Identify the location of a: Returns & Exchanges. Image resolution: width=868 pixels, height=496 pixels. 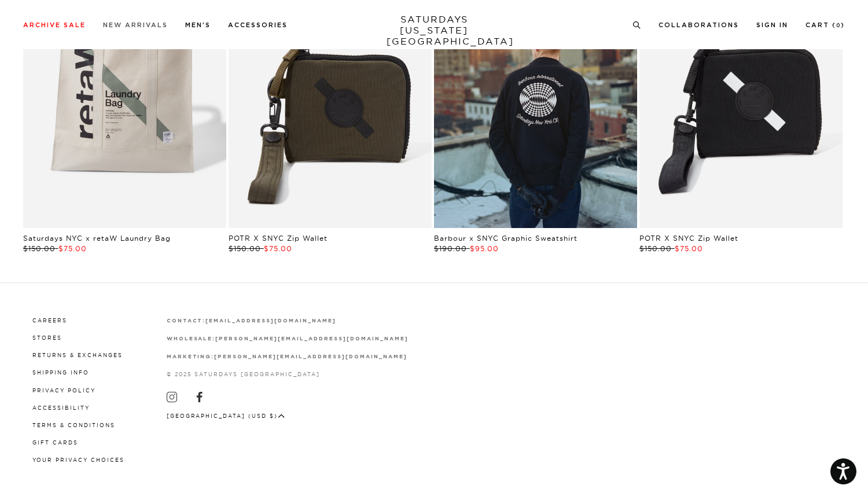
(77, 355).